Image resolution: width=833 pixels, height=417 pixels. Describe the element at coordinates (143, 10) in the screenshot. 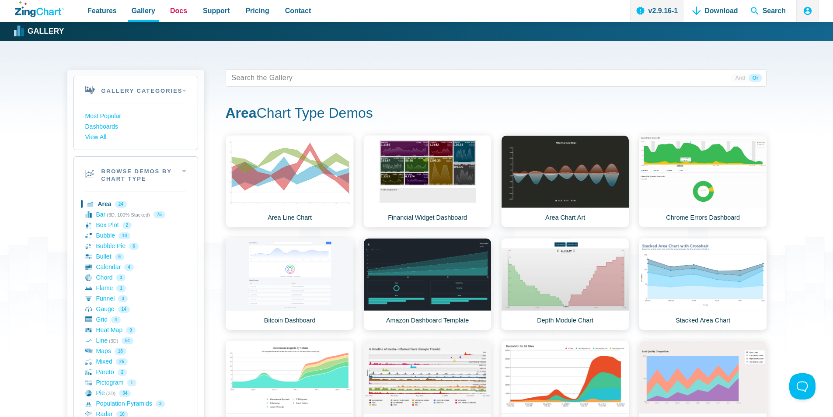

I see `span: Gallery` at that location.